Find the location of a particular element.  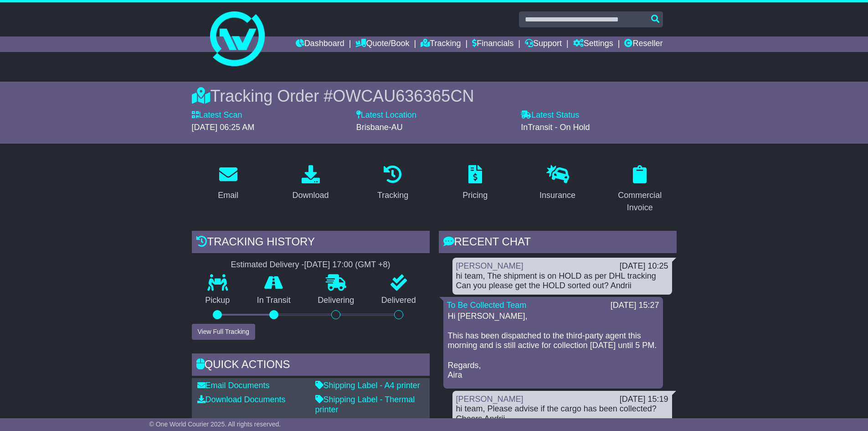

label: Latest Scan is located at coordinates (217, 115).